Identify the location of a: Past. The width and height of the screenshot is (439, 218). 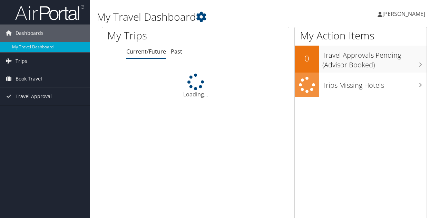
(176, 51).